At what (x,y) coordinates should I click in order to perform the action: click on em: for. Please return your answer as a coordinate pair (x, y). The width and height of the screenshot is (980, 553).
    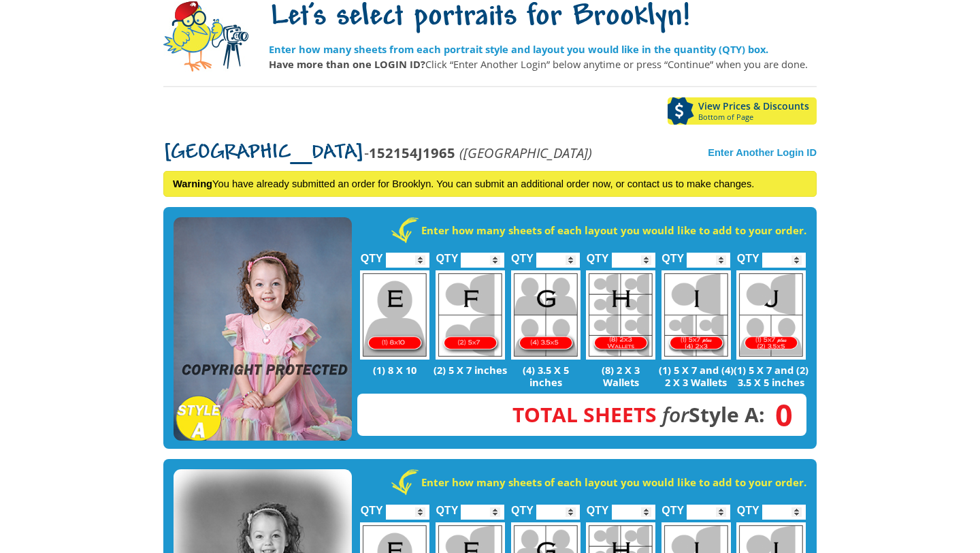
    Looking at the image, I should click on (675, 414).